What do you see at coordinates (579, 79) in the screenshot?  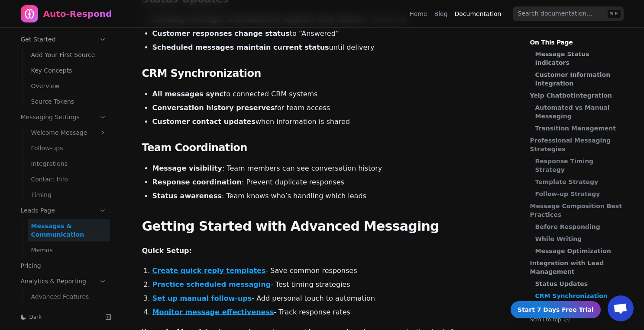 I see `a: Customer Information Integration` at bounding box center [579, 79].